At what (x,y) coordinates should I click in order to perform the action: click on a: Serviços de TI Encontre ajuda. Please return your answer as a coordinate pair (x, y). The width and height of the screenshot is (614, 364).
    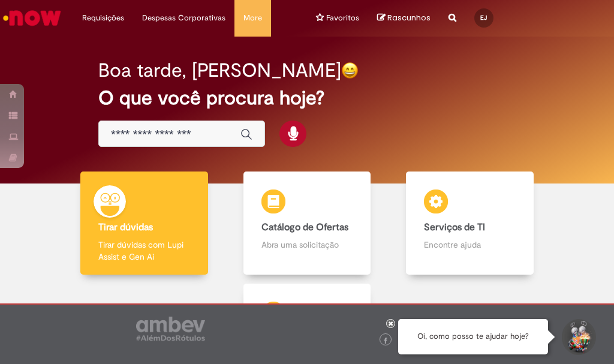
    Looking at the image, I should click on (470, 223).